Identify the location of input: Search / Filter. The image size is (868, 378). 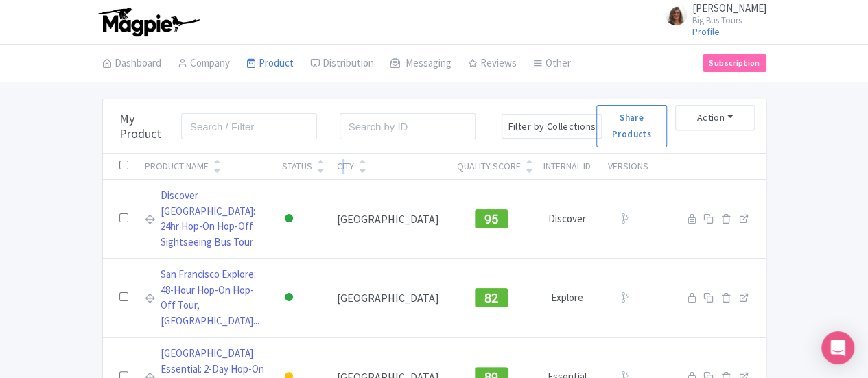
(249, 126).